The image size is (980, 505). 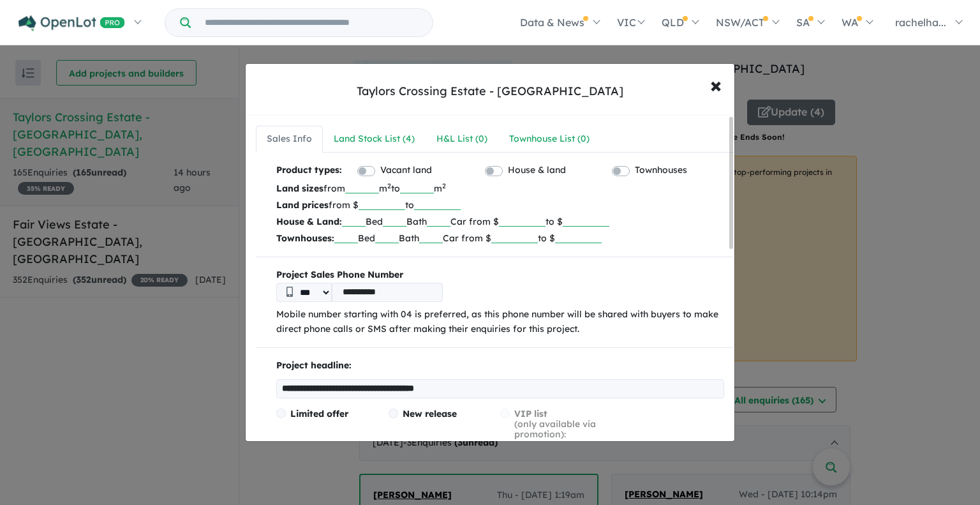 What do you see at coordinates (406, 170) in the screenshot?
I see `label: Vacant land` at bounding box center [406, 170].